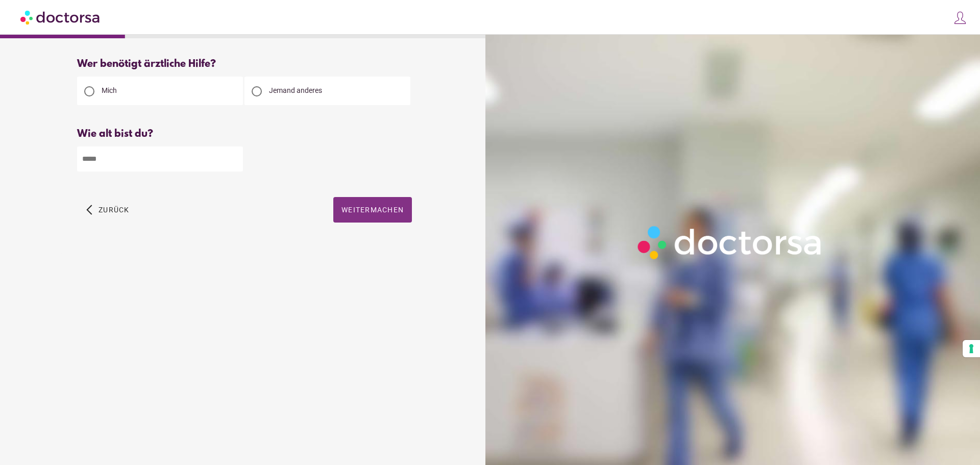  What do you see at coordinates (109, 90) in the screenshot?
I see `font: Mich` at bounding box center [109, 90].